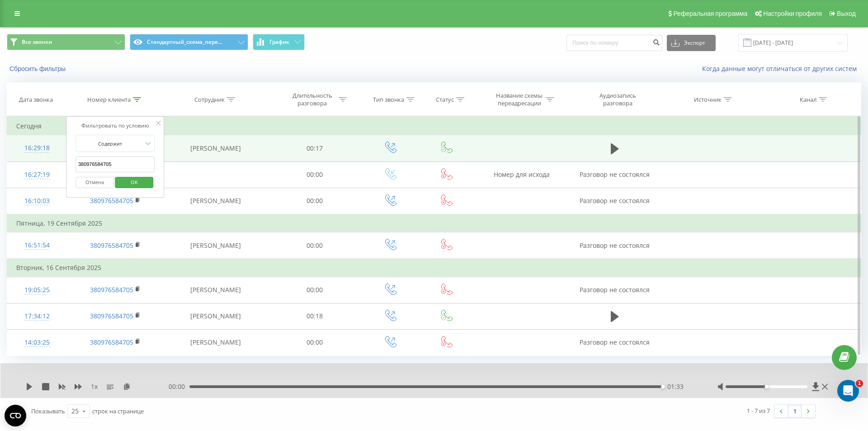 This screenshot has height=431, width=868. Describe the element at coordinates (115, 164) in the screenshot. I see `input: Введите значение` at that location.